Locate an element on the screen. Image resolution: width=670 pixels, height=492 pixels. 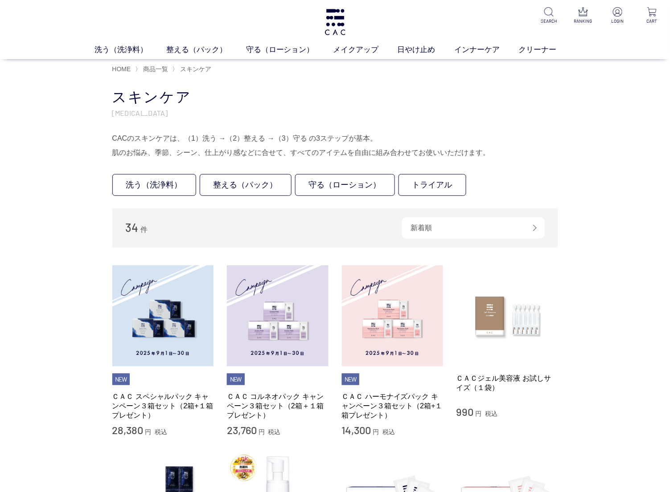
img: ＣＡＣジェル美容液 お試しサイズ（１袋） is located at coordinates (507, 316).